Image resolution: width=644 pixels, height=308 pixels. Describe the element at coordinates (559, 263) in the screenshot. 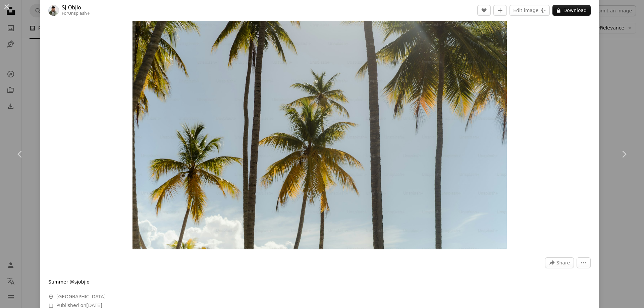

I see `button: Share this image` at that location.